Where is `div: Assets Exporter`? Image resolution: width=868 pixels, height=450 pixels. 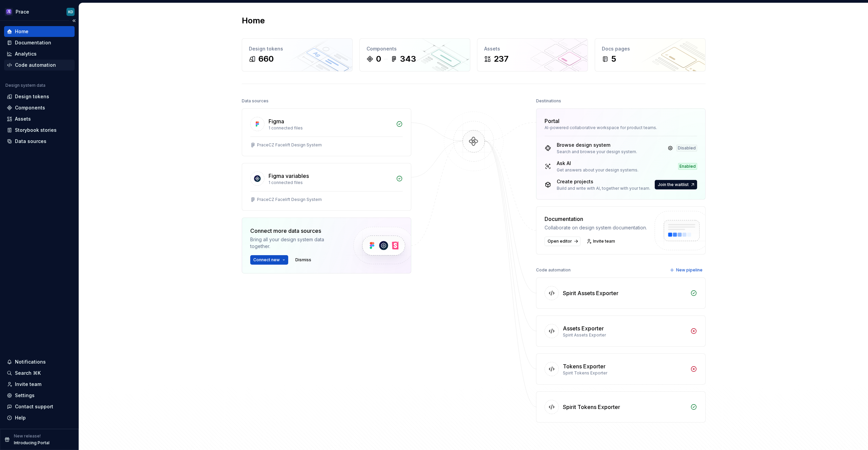
div: Assets Exporter is located at coordinates (583, 328).